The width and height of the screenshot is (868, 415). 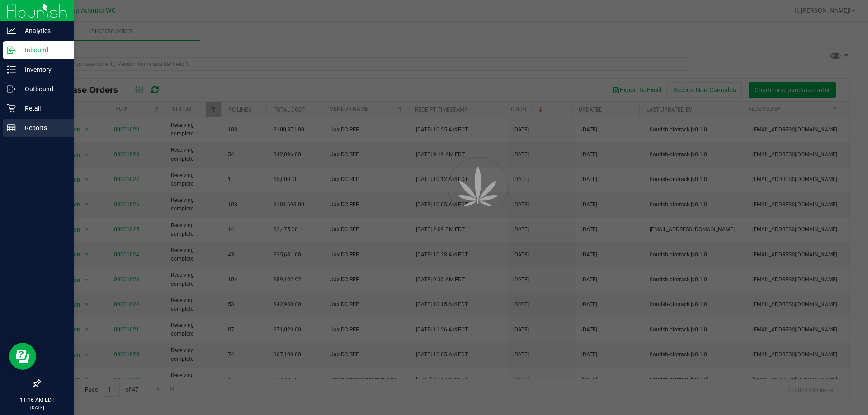 What do you see at coordinates (43, 108) in the screenshot?
I see `p: Retail` at bounding box center [43, 108].